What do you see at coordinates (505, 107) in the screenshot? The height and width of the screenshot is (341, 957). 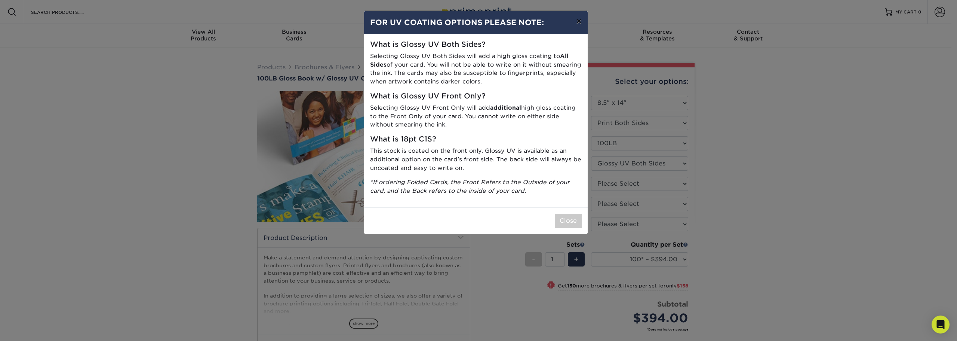 I see `strong: additional` at bounding box center [505, 107].